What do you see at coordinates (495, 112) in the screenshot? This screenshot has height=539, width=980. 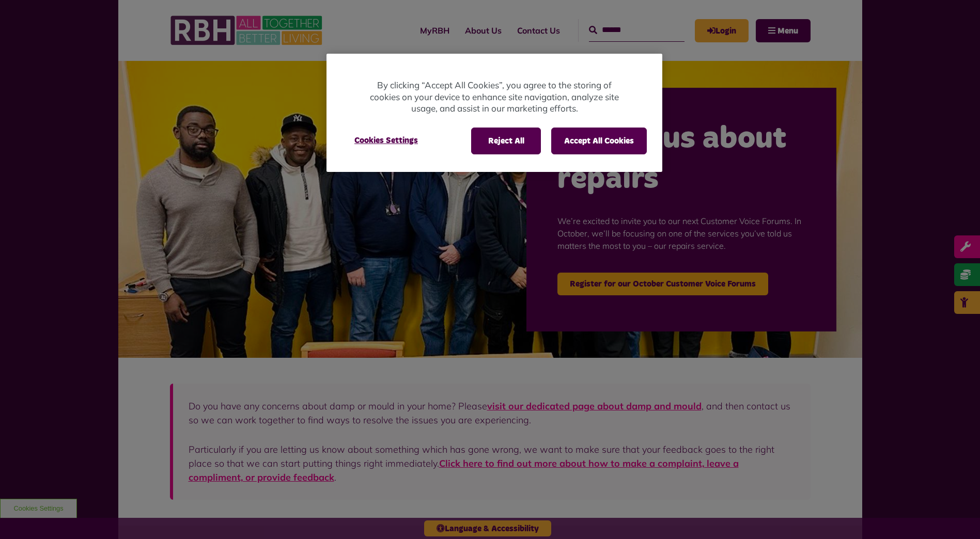 I see `div: Cookie banner` at bounding box center [495, 112].